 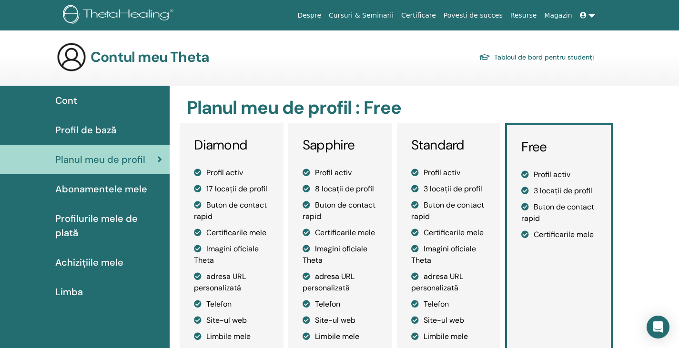 I want to click on a: Tabloul de bord pentru studenți, so click(x=537, y=57).